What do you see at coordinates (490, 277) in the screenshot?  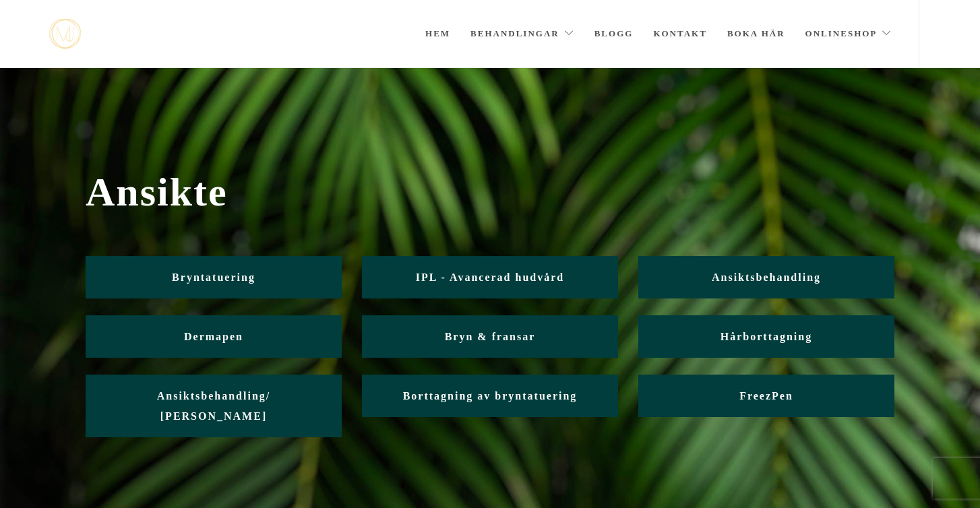 I see `span: IPL - Avancerad hudvård` at bounding box center [490, 277].